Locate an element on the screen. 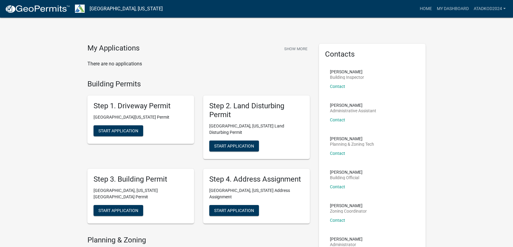 The image size is (513, 247). h4: Building Permits is located at coordinates (199, 84).